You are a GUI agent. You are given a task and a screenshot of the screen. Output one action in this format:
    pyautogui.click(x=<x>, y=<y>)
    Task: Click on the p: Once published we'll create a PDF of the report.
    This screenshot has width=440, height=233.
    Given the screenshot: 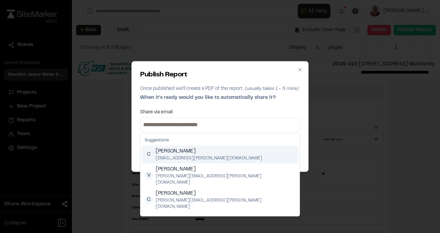 What is the action you would take?
    pyautogui.click(x=220, y=89)
    